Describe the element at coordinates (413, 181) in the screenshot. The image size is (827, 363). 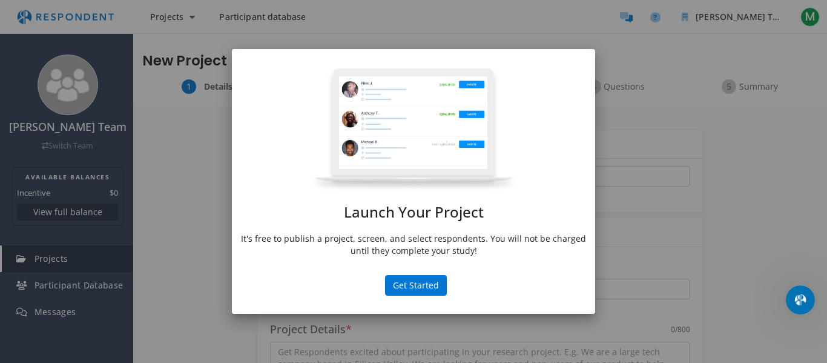
I see `md-dialog: Launch Your ...` at that location.